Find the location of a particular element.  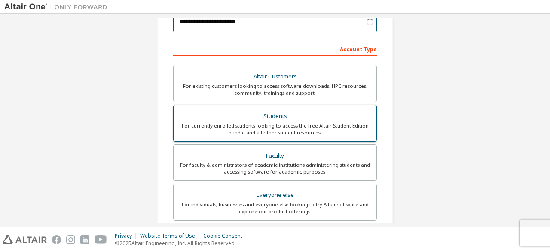

div: Privacy is located at coordinates (127, 236).